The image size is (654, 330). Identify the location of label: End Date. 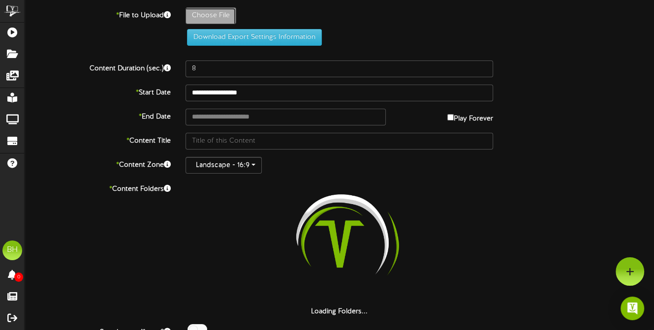
(97, 115).